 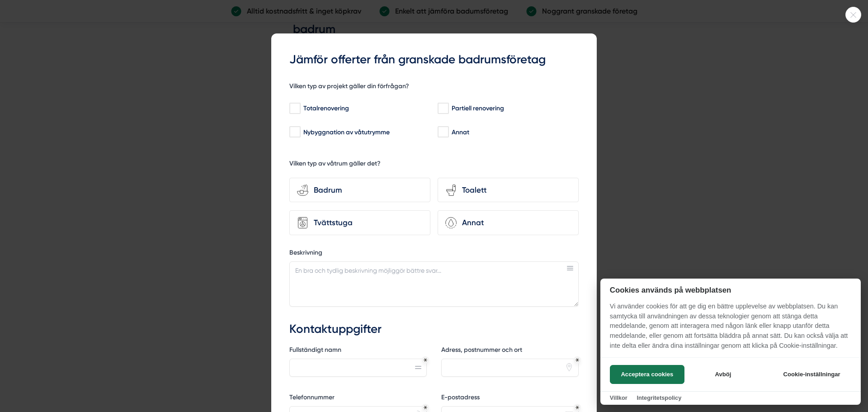 What do you see at coordinates (349, 87) in the screenshot?
I see `h5: Vilken typ av projekt gäller din förfrågan?` at bounding box center [349, 87].